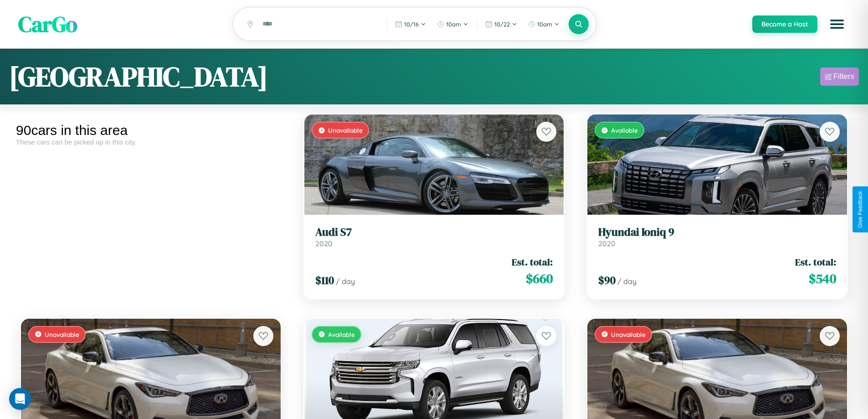 The image size is (868, 419). Describe the element at coordinates (325, 280) in the screenshot. I see `span: $ 110` at that location.